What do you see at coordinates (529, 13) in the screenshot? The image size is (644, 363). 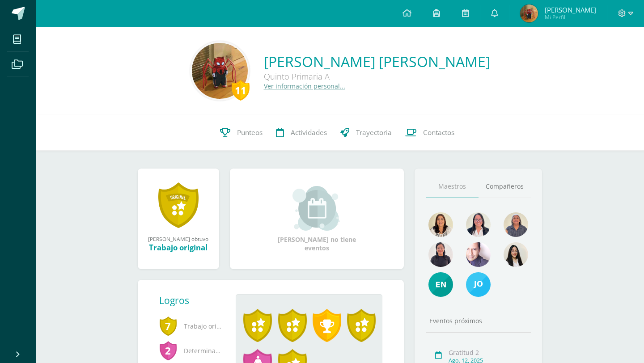 I see `img: f779a4e8ad232e87fc701809dd56c7cb.png` at bounding box center [529, 13].